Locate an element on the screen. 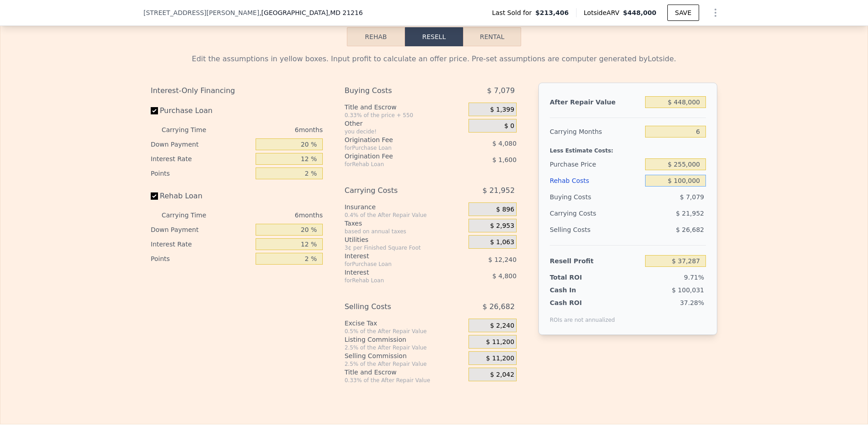 This screenshot has height=433, width=868. span: $ 4,800 is located at coordinates (504, 276).